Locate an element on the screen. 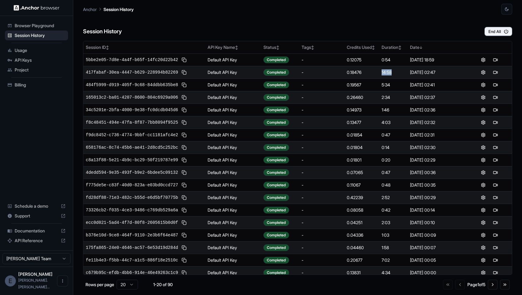 This screenshot has width=522, height=295. div: 0:14 is located at coordinates (393, 147).